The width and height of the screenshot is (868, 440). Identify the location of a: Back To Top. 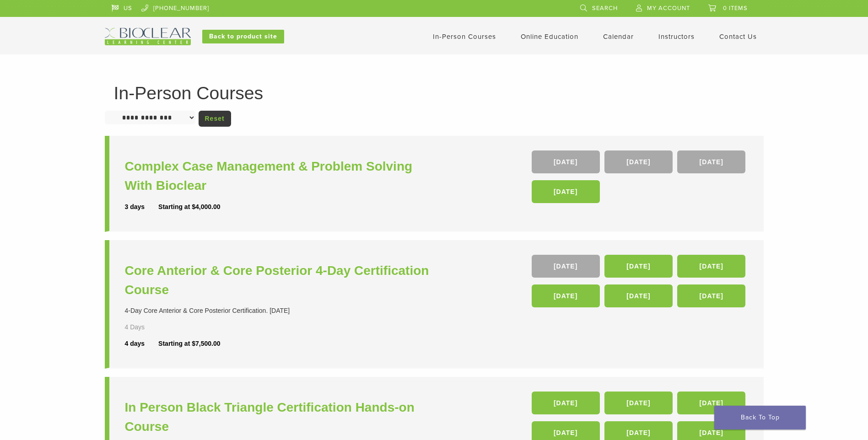
(760, 418).